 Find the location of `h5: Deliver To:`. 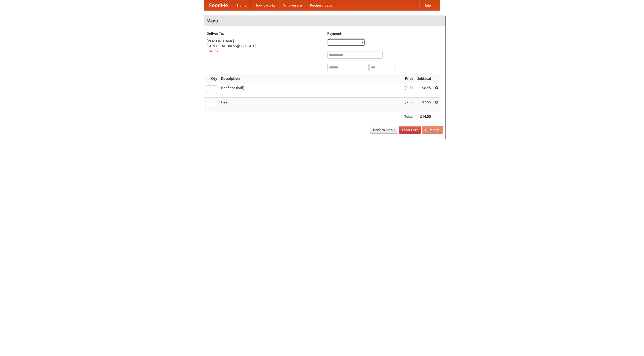

h5: Deliver To: is located at coordinates (265, 34).